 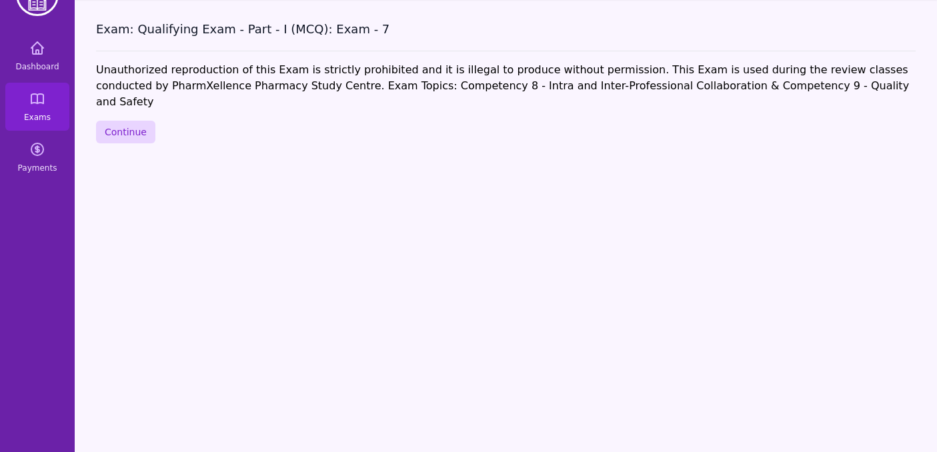 What do you see at coordinates (37, 107) in the screenshot?
I see `a: Exams` at bounding box center [37, 107].